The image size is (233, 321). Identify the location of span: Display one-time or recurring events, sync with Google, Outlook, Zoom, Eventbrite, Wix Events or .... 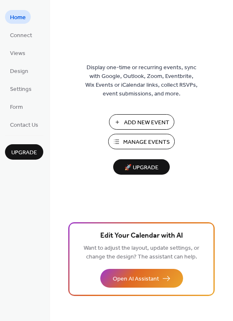
(142, 81).